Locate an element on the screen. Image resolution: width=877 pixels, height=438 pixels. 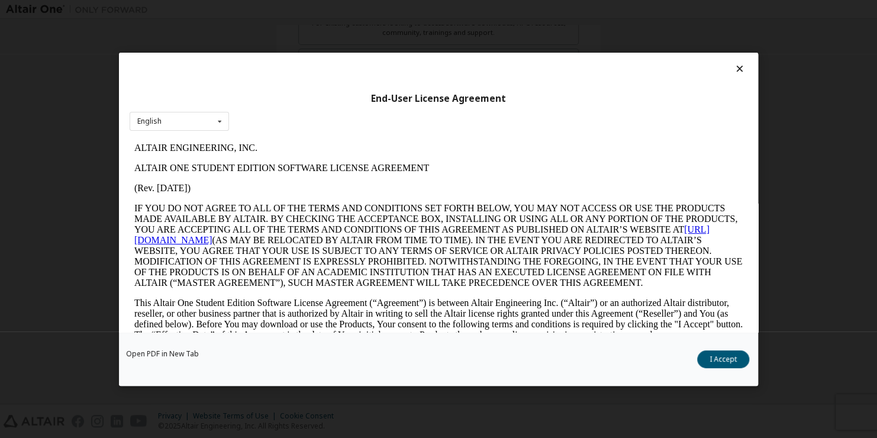
div: End-User License Agreement is located at coordinates (439, 98).